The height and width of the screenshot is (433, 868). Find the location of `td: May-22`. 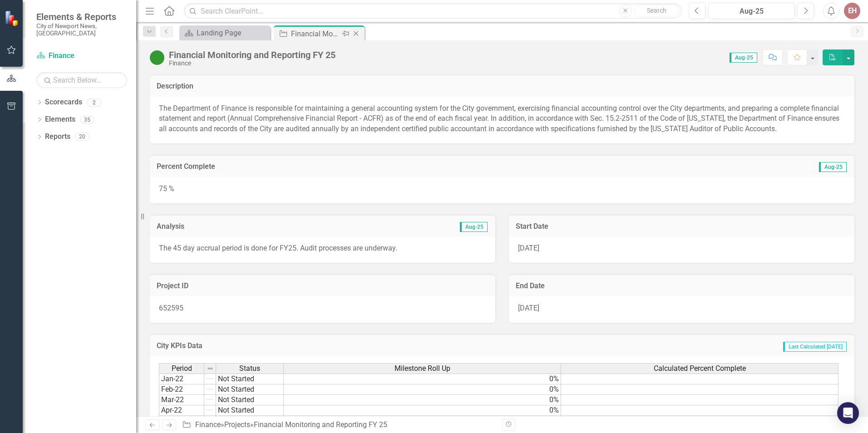

td: May-22 is located at coordinates (182, 420).